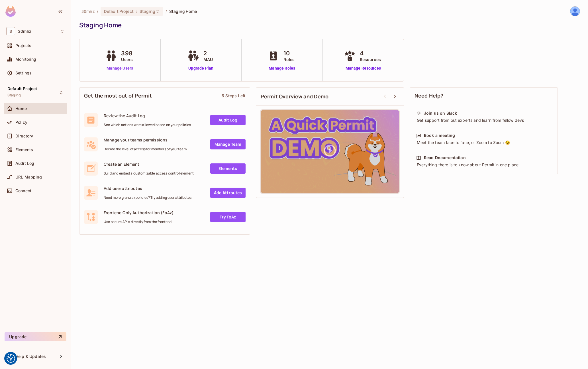 Image resolution: width=588 pixels, height=369 pixels. What do you see at coordinates (282, 68) in the screenshot?
I see `a: Manage Roles` at bounding box center [282, 68].